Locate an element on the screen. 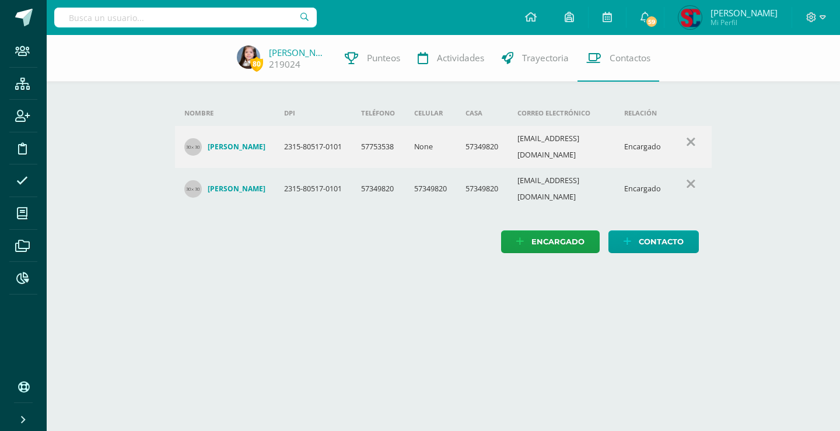 The image size is (840, 431). th: Casa is located at coordinates (482, 113).